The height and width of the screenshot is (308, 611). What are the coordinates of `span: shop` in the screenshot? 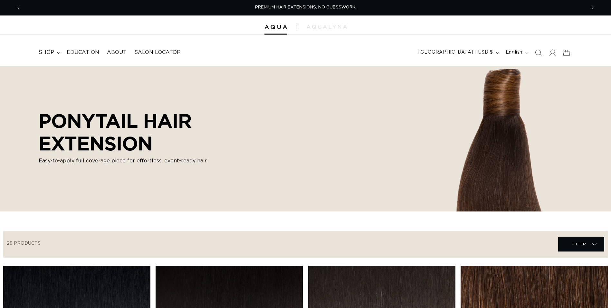 It's located at (46, 52).